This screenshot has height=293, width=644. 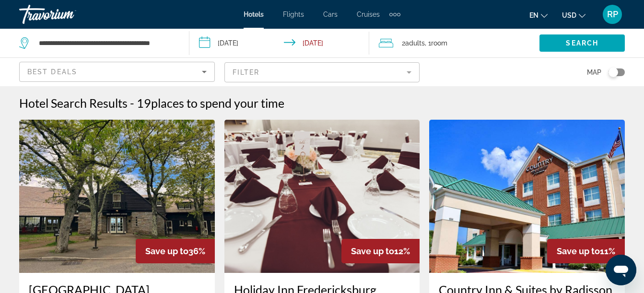 What do you see at coordinates (533, 16) in the screenshot?
I see `span: en` at bounding box center [533, 16].